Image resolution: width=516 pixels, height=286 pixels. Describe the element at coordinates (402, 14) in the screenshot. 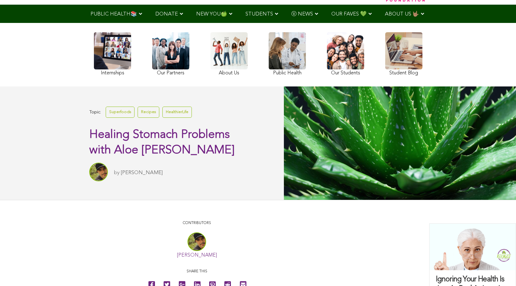

I see `span: ABOUT US 🤟🏽` at that location.